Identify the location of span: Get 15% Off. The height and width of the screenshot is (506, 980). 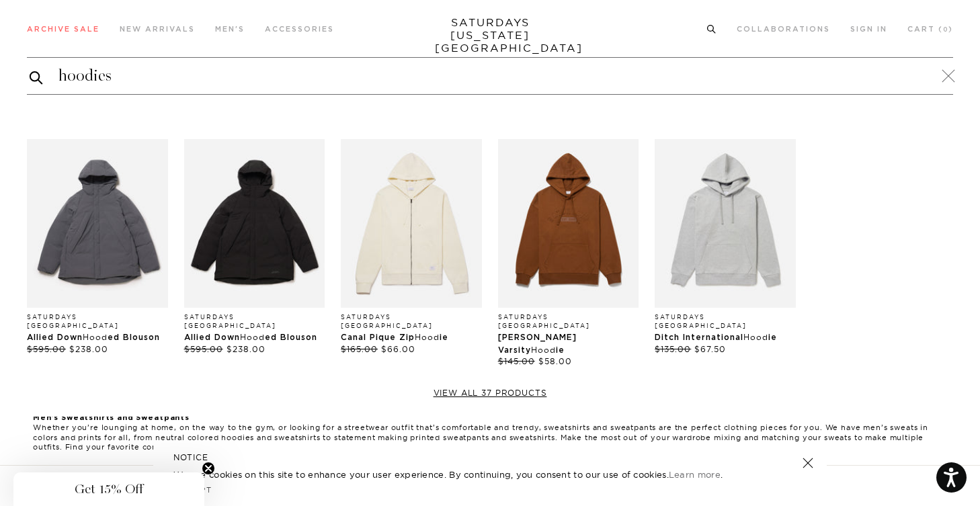
(109, 490).